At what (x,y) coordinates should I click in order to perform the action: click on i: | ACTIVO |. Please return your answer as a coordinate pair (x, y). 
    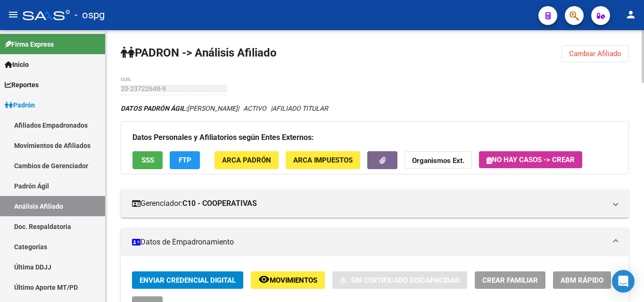
    Looking at the image, I should click on (224, 108).